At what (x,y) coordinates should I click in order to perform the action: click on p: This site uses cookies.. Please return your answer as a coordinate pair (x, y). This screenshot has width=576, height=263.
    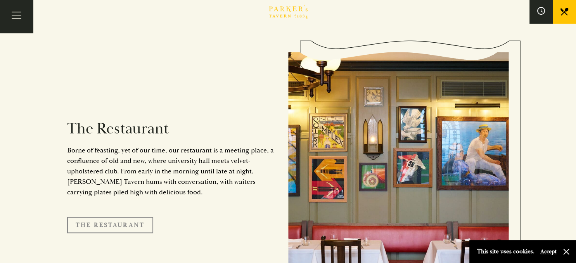
    Looking at the image, I should click on (506, 251).